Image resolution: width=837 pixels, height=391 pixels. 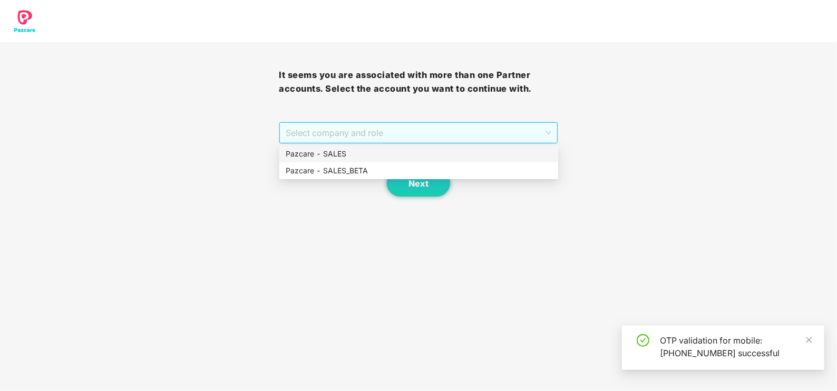 I want to click on button: Next, so click(x=418, y=183).